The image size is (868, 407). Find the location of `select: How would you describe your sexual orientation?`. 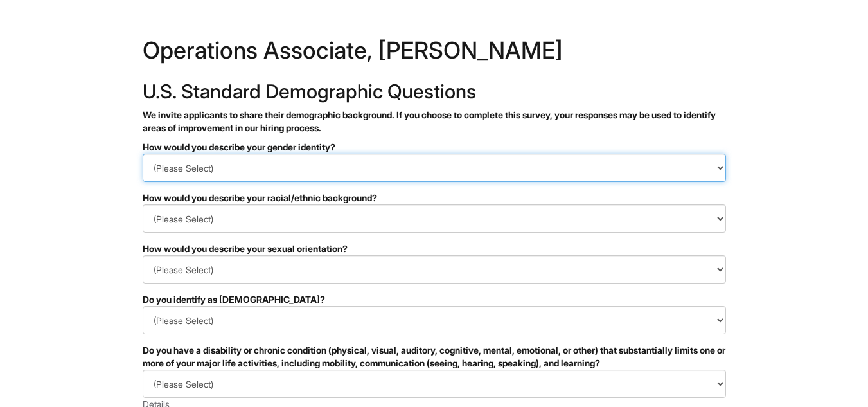

select: How would you describe your sexual orientation? is located at coordinates (434, 269).